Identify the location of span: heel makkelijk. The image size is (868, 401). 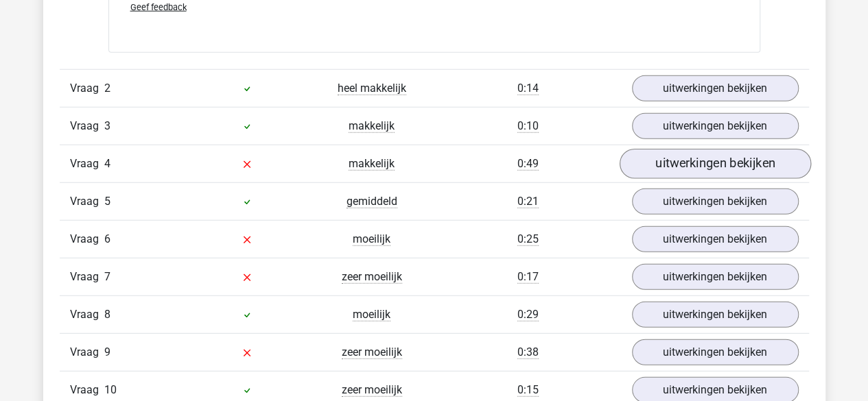
(372, 88).